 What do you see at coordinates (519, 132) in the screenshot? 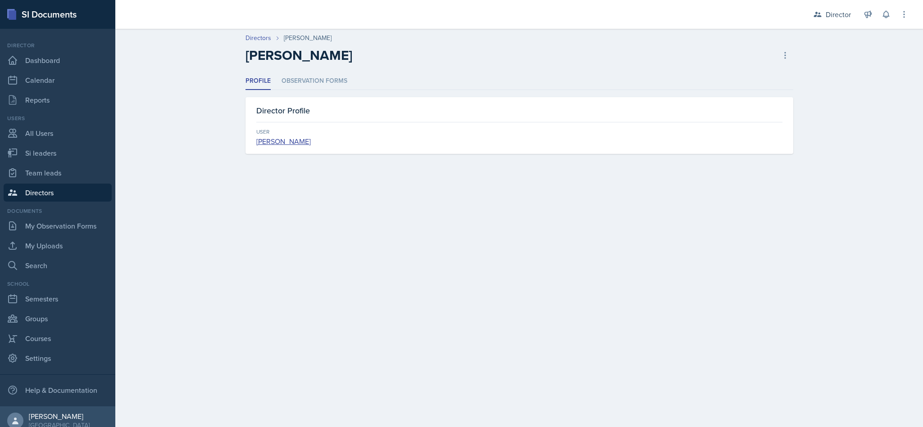
I see `div: User` at bounding box center [519, 132].